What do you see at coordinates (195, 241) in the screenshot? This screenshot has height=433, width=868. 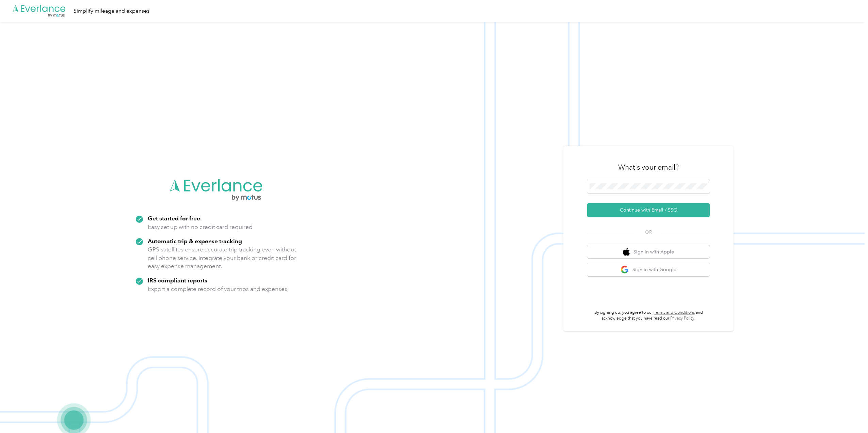 I see `strong: Automatic trip & expense tracking` at bounding box center [195, 241].